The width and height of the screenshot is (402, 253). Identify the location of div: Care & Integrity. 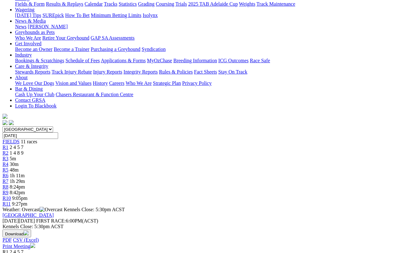
(207, 72).